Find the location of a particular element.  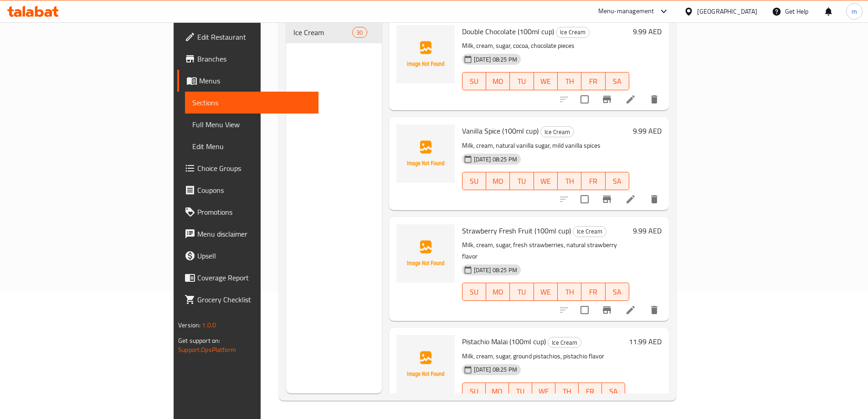

span: Pistachio Malai (100ml cup) is located at coordinates (504, 341).